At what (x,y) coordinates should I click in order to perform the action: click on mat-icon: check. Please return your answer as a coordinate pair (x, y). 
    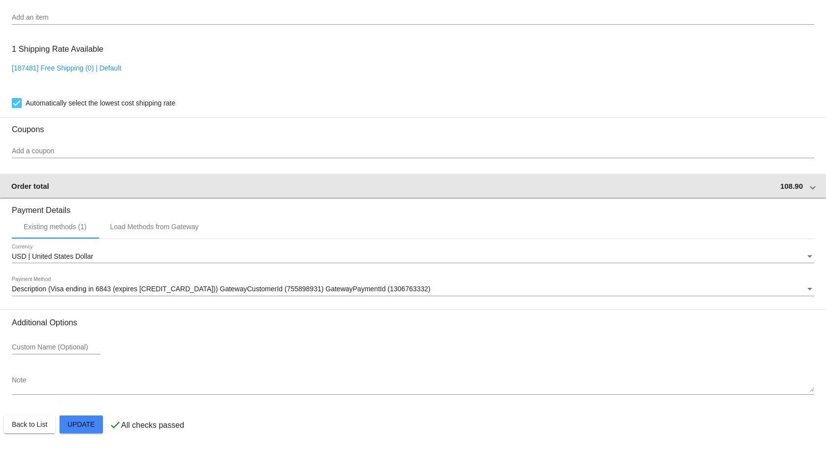
    Looking at the image, I should click on (115, 424).